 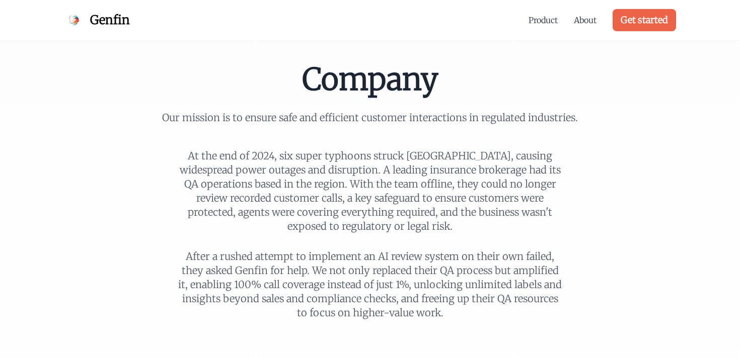 What do you see at coordinates (370, 80) in the screenshot?
I see `h1: Company` at bounding box center [370, 80].